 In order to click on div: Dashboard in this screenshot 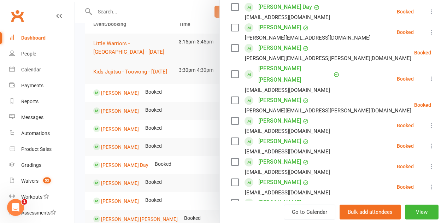, I will do `click(33, 38)`.